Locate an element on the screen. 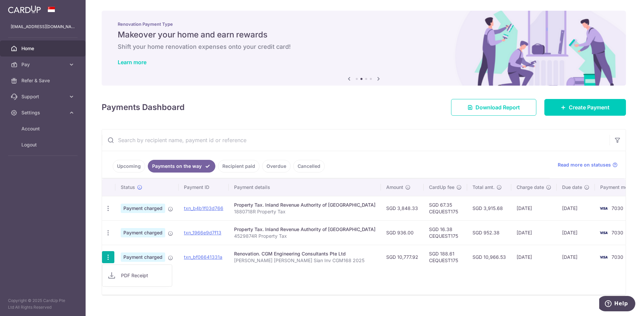 This screenshot has width=642, height=316. span: Read more on statuses is located at coordinates (584, 165).